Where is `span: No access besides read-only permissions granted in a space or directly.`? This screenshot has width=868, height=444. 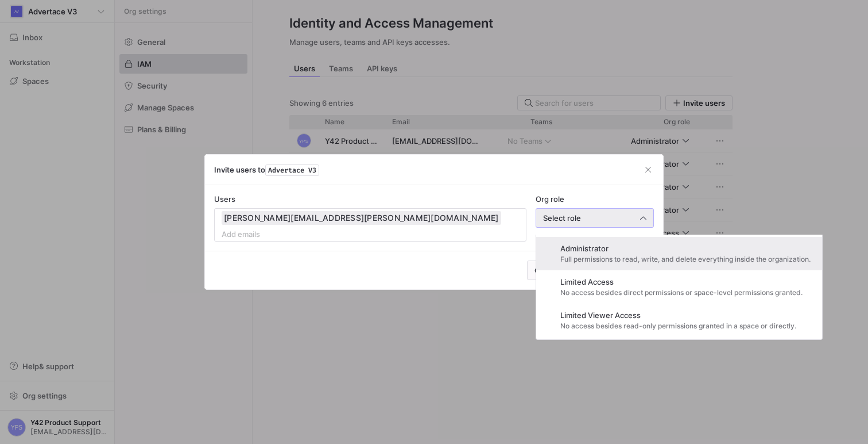
span: No access besides read-only permissions granted in a space or directly. is located at coordinates (679, 326).